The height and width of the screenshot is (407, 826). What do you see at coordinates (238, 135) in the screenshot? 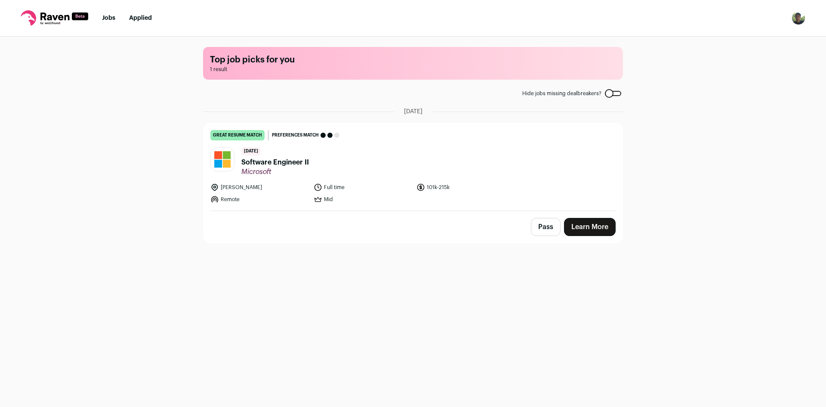
I see `div: great resume match` at bounding box center [238, 135].